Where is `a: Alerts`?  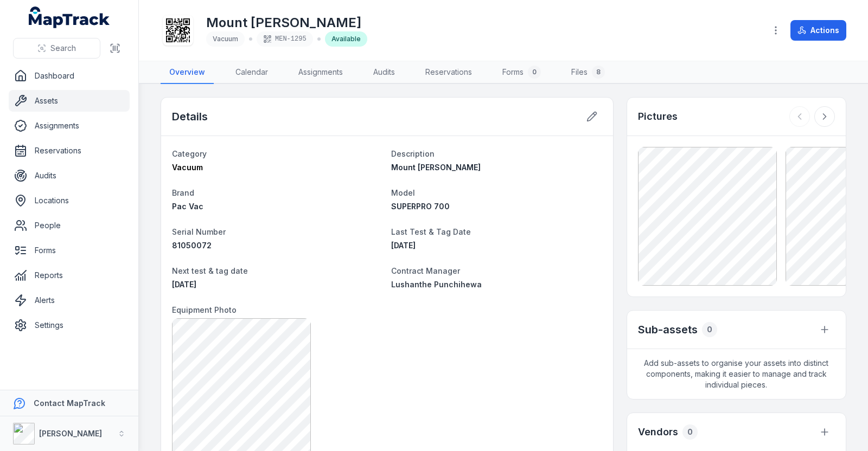
a: Alerts is located at coordinates (69, 301).